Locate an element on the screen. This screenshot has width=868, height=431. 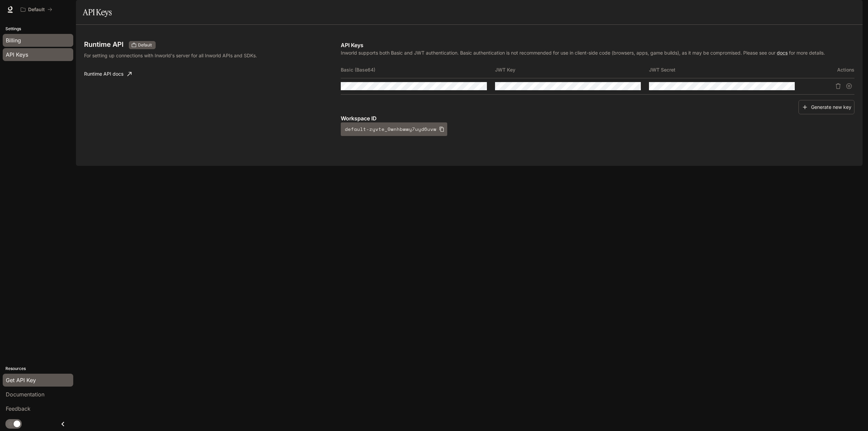
p: Default is located at coordinates (37, 10).